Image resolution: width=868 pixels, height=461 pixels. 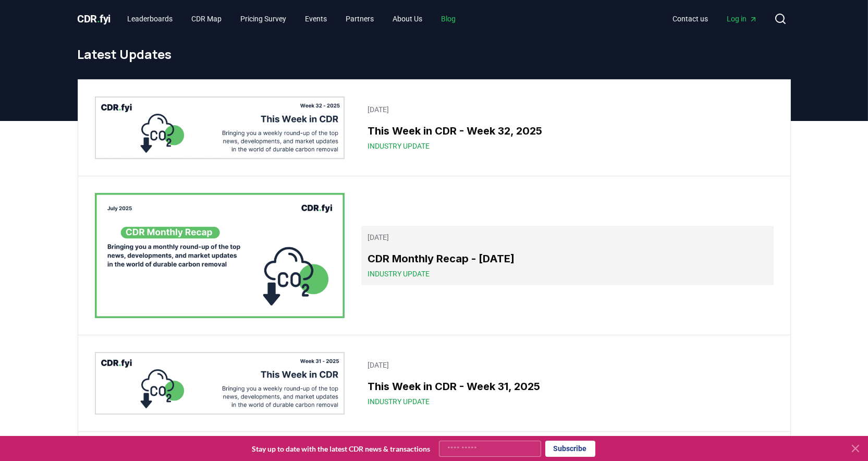 What do you see at coordinates (567, 387) in the screenshot?
I see `h3: This Week in CDR - Week 31, 2025` at bounding box center [567, 387].